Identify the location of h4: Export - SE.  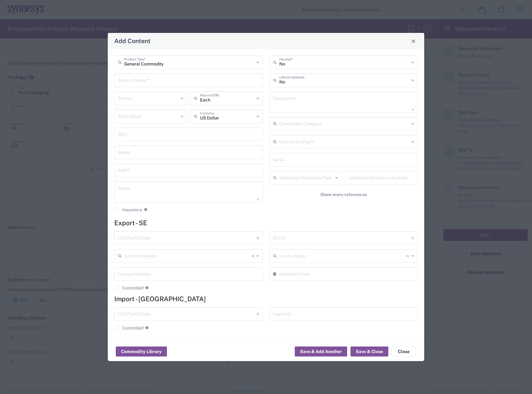
(266, 222).